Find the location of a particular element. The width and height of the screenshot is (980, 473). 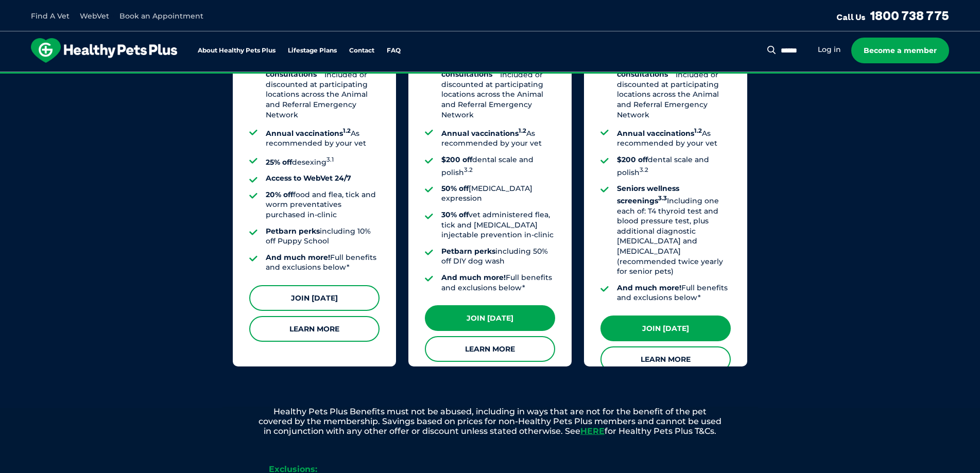

strong: 50% off is located at coordinates (455, 189).